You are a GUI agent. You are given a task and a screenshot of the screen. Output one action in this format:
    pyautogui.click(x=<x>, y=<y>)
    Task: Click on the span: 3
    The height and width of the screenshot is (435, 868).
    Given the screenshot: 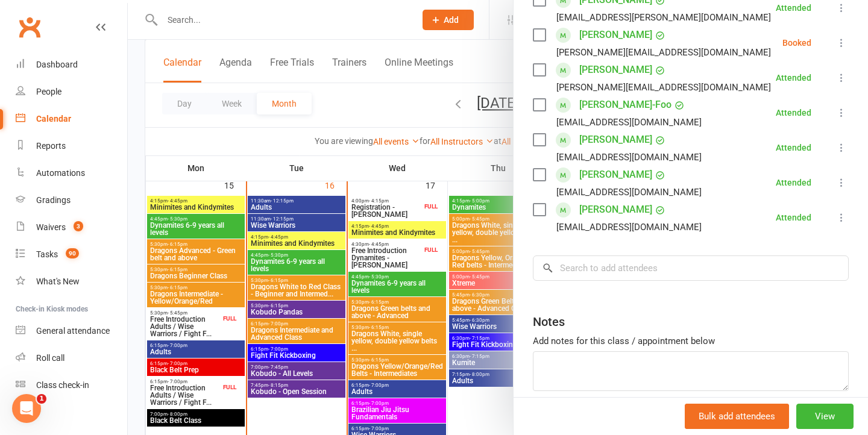 What is the action you would take?
    pyautogui.click(x=79, y=226)
    